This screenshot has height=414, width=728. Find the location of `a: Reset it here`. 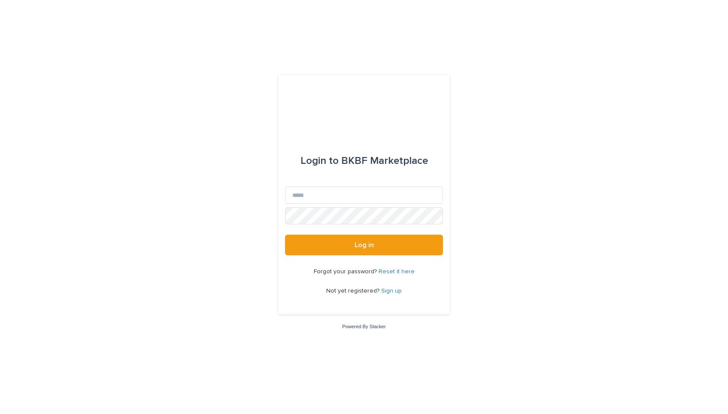

a: Reset it here is located at coordinates (397, 272).